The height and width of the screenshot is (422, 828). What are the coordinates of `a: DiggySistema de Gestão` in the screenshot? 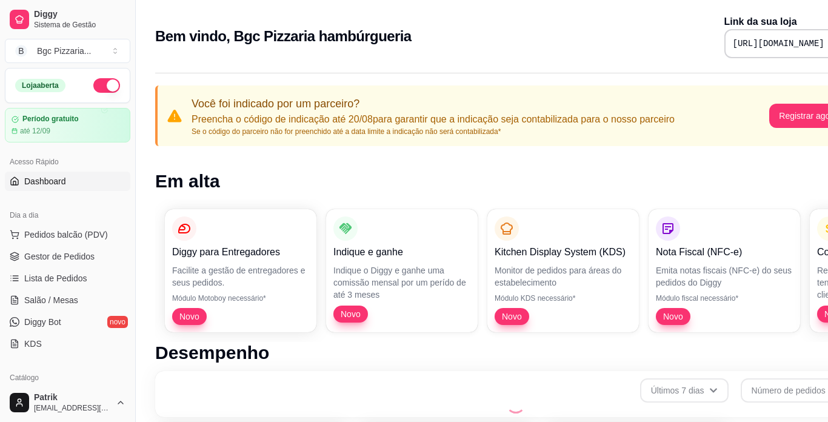 It's located at (67, 19).